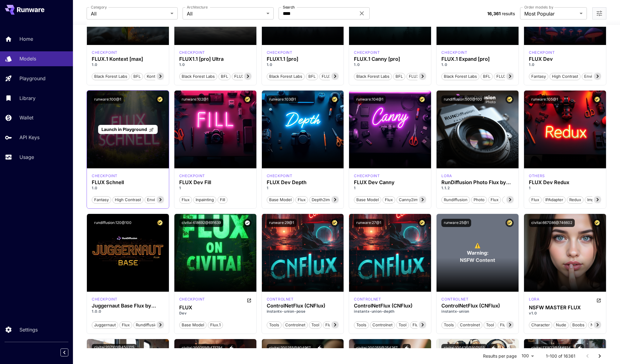 This screenshot has height=364, width=620. Describe the element at coordinates (575, 200) in the screenshot. I see `span: Redux` at that location.